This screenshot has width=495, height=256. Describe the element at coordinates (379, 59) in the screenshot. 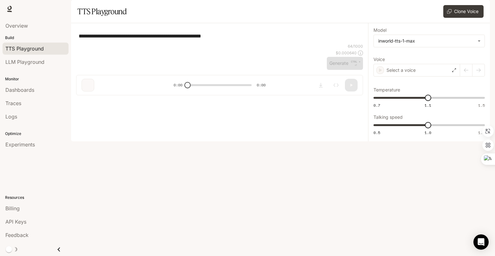

I see `p: Voice` at that location.